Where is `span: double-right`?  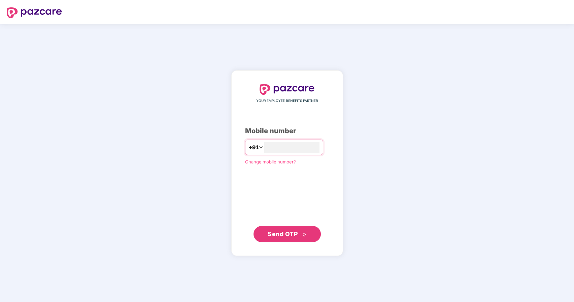 span: double-right is located at coordinates (304, 235).